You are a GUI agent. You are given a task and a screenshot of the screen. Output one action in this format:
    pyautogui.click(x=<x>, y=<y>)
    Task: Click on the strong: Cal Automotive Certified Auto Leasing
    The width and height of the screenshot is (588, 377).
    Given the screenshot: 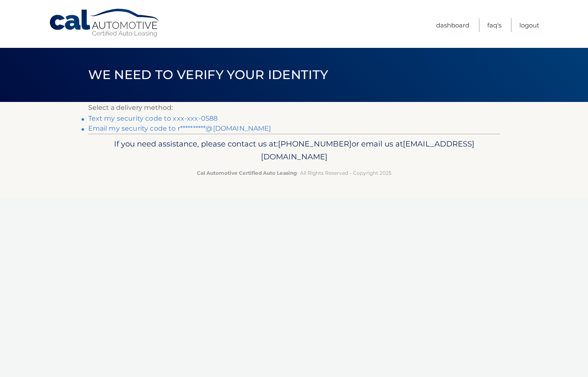 What is the action you would take?
    pyautogui.click(x=247, y=173)
    